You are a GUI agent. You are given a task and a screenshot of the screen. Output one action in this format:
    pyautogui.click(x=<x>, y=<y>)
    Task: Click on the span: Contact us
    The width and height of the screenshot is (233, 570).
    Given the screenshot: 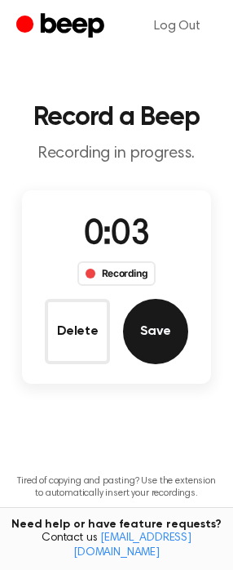 What is the action you would take?
    pyautogui.click(x=117, y=545)
    